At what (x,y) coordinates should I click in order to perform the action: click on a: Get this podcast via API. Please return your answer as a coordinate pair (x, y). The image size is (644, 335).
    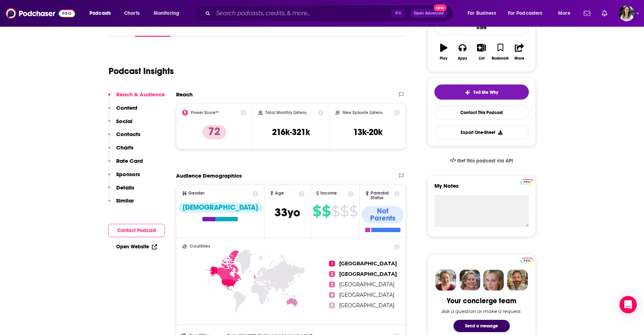
    Looking at the image, I should click on (482, 161).